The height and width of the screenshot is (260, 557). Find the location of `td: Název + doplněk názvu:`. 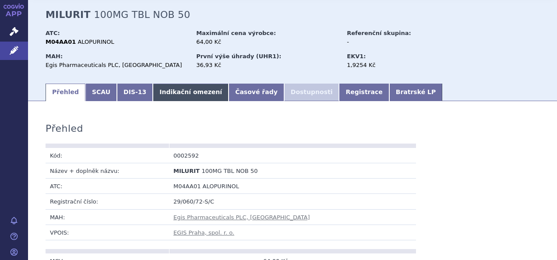

td: Název + doplněk názvu: is located at coordinates (107, 171).